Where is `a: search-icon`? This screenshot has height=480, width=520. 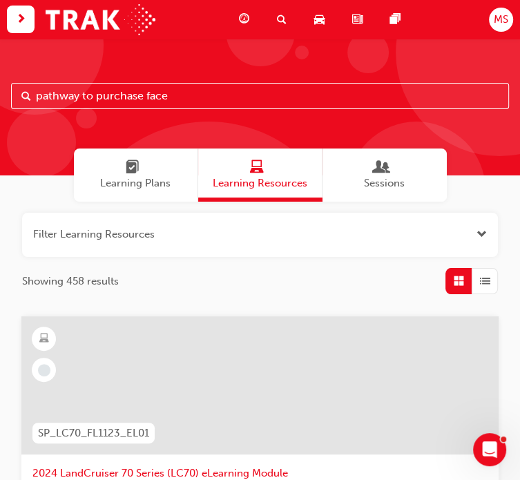 a: search-icon is located at coordinates (284, 19).